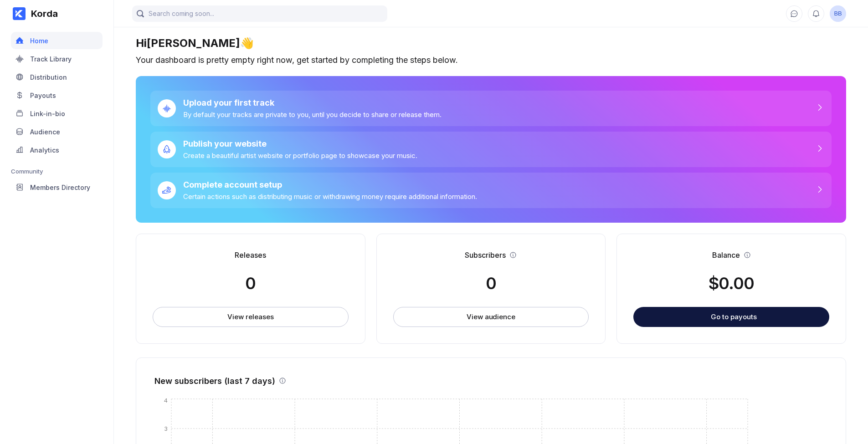 The height and width of the screenshot is (444, 868). I want to click on div: Members Directory, so click(60, 187).